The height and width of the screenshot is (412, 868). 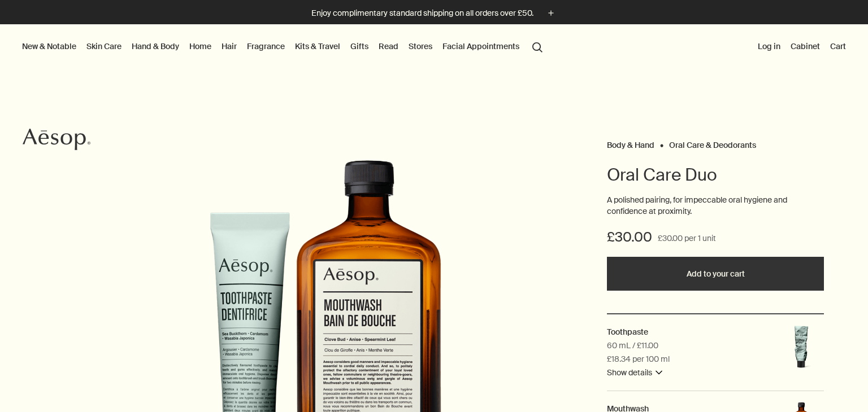 I want to click on button: New & Notable, so click(x=49, y=46).